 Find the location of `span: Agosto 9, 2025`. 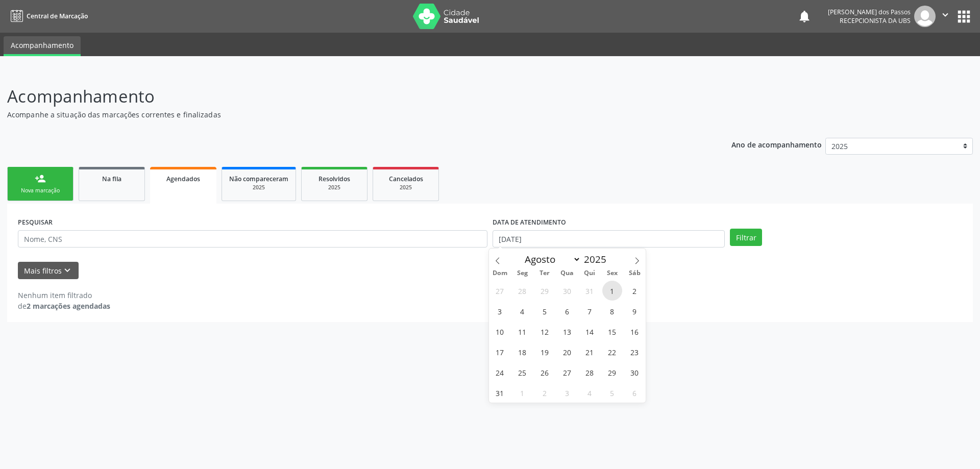

span: Agosto 9, 2025 is located at coordinates (635, 311).